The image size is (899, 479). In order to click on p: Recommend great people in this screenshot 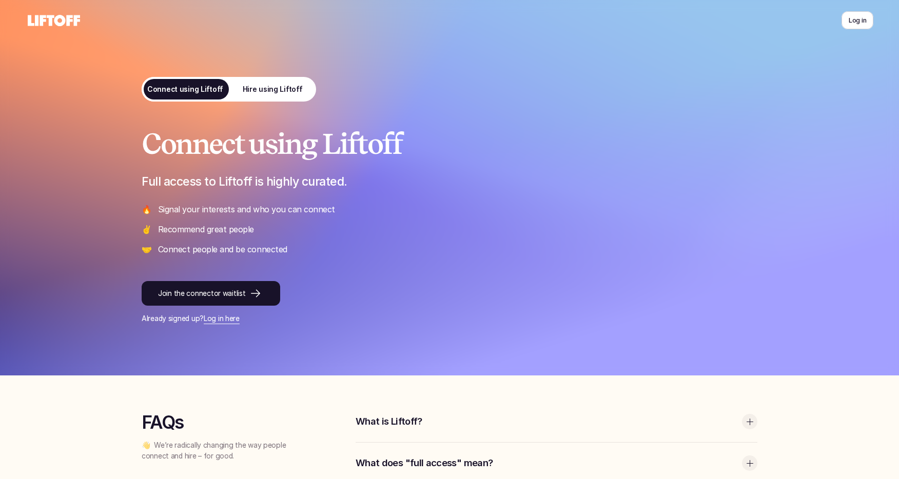, I will do `click(458, 229)`.